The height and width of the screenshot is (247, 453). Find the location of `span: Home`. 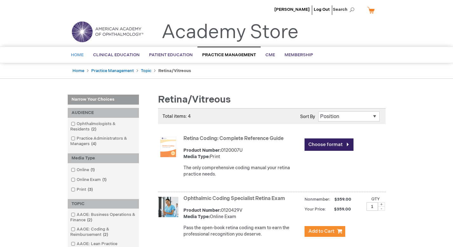

span: Home is located at coordinates (77, 55).